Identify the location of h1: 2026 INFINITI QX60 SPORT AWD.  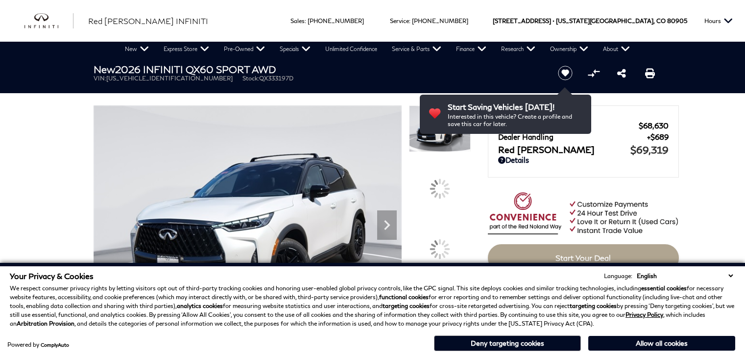
(318, 69).